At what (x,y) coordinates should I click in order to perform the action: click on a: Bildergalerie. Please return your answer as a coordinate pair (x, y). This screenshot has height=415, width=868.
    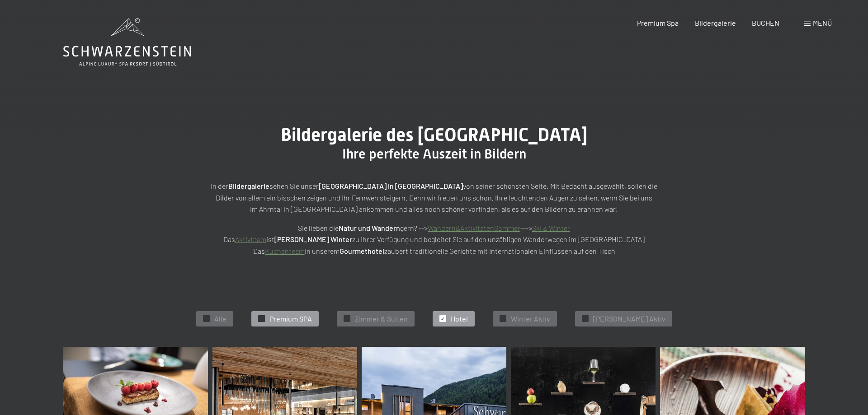
    Looking at the image, I should click on (715, 22).